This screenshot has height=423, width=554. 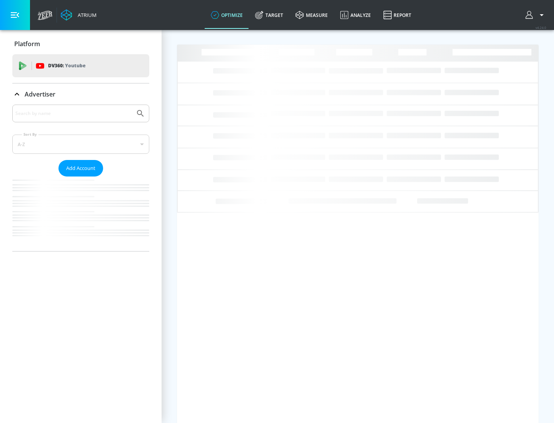 I want to click on div: DV360: Youtube, so click(x=81, y=66).